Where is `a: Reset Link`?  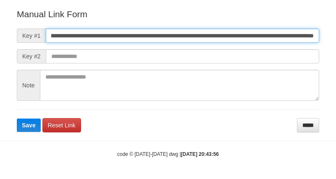 a: Reset Link is located at coordinates (62, 125).